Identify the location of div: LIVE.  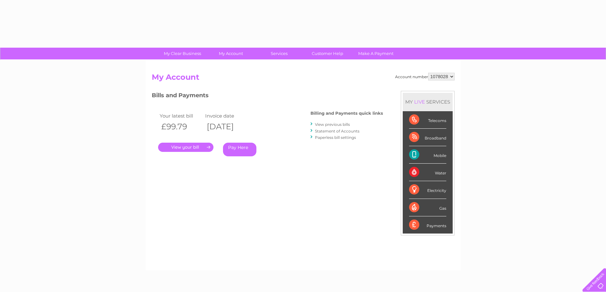
(419, 102).